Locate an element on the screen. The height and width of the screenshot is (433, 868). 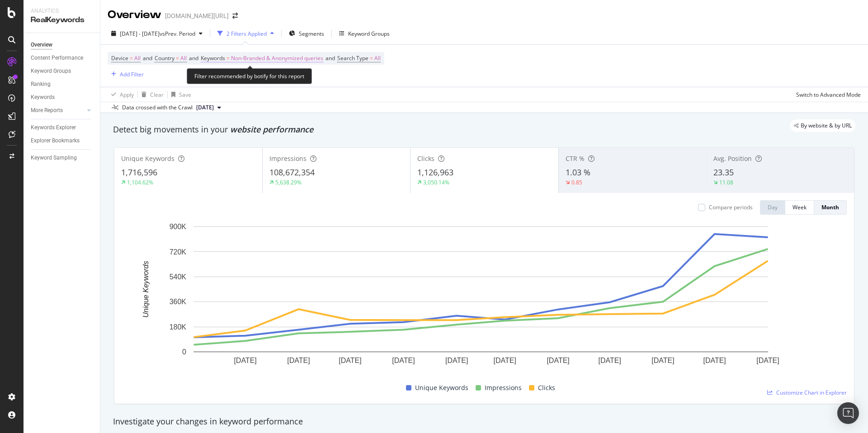
div: Analytics is located at coordinates (61, 11).